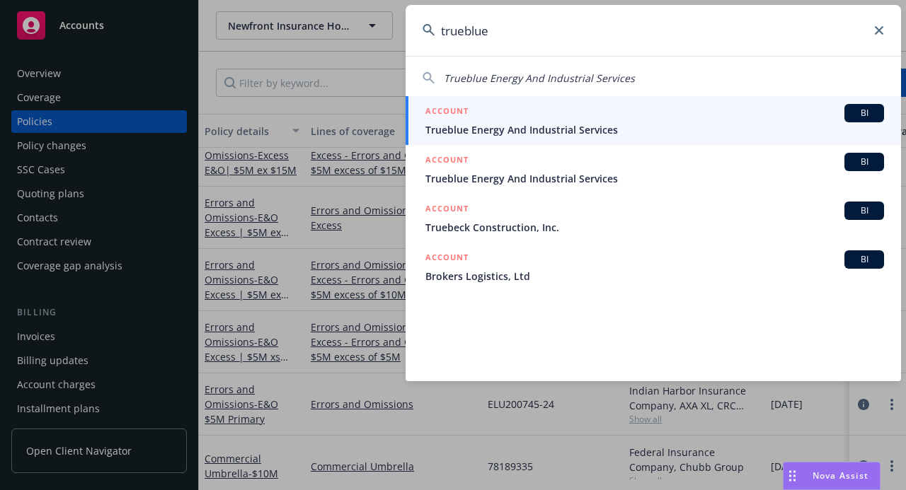  I want to click on input: Search..., so click(653, 30).